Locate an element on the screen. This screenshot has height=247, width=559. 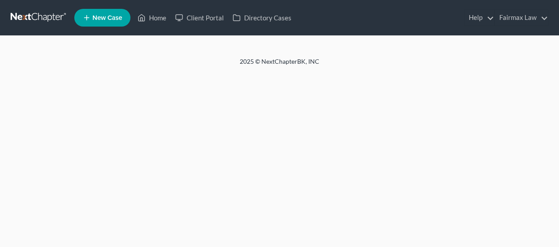
a: Directory Cases is located at coordinates (262, 18).